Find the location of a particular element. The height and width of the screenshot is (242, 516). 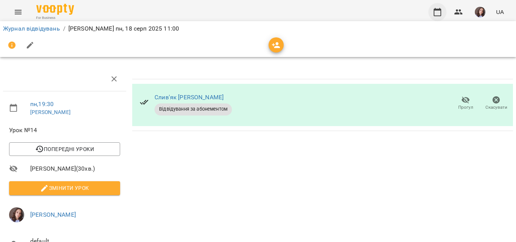

img: Voopty Logo is located at coordinates (55, 9).